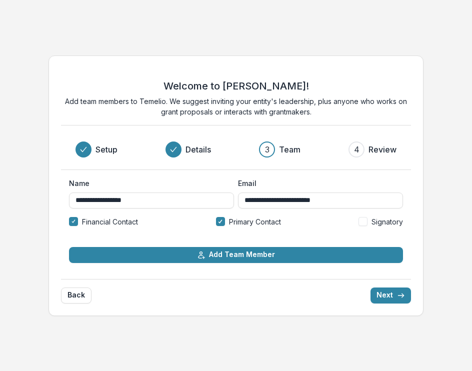 The height and width of the screenshot is (371, 472). I want to click on span: Signatory, so click(387, 222).